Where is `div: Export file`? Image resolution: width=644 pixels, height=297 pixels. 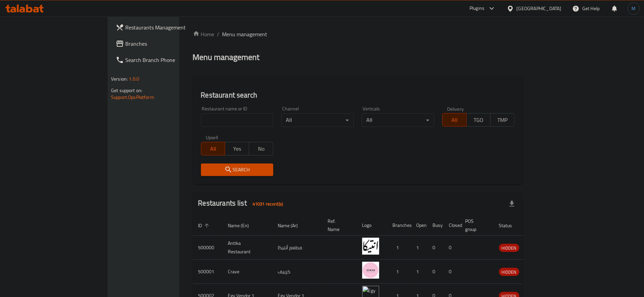 div: Export file is located at coordinates (512, 204).